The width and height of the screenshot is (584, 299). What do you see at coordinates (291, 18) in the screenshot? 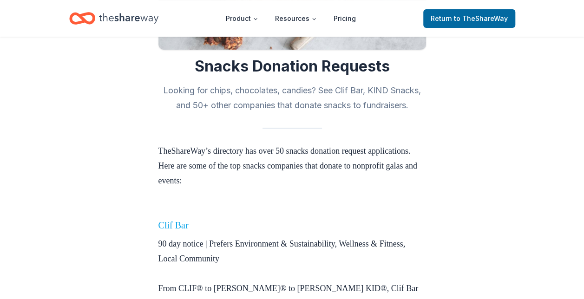
I see `nav: Main` at bounding box center [291, 18].